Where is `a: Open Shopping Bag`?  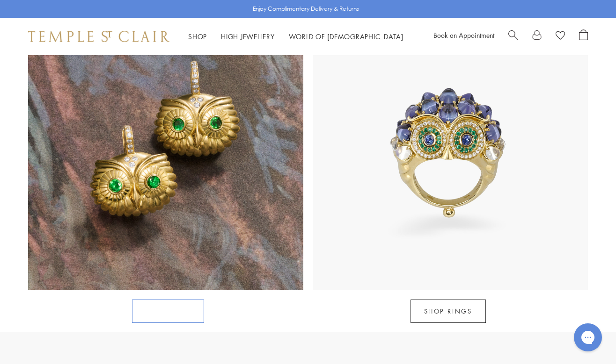
a: Open Shopping Bag is located at coordinates (583, 36).